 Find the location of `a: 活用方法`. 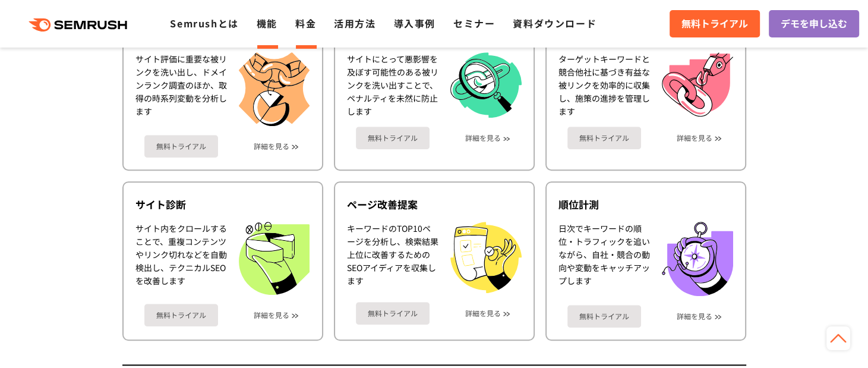

a: 活用方法 is located at coordinates (355, 23).